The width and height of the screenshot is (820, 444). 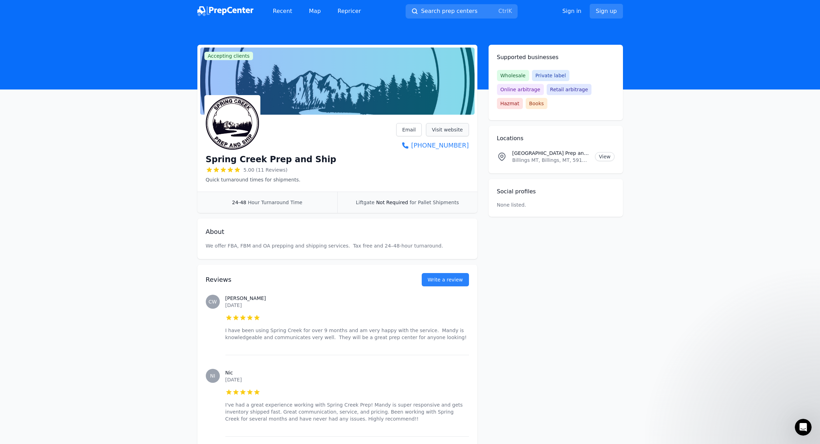 What do you see at coordinates (337, 232) in the screenshot?
I see `h2: About` at bounding box center [337, 232].